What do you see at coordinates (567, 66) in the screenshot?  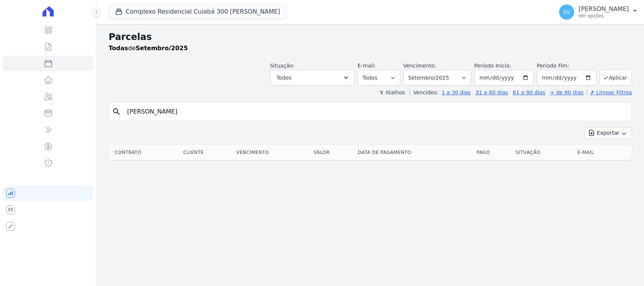 I see `label: Período Fim:` at bounding box center [567, 66].